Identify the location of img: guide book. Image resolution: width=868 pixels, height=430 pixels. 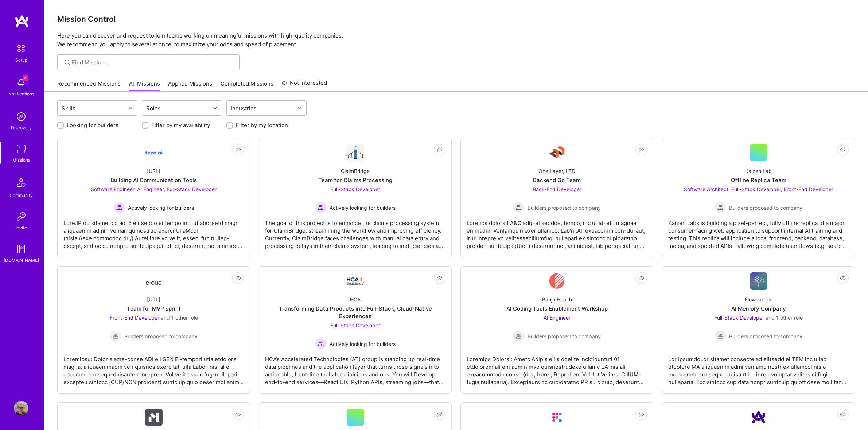
(21, 249).